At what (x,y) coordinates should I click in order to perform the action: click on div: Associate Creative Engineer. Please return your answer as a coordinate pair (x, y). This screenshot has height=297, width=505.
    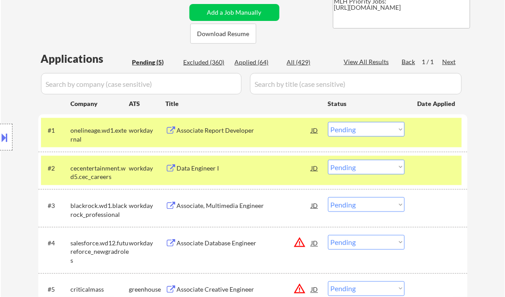
    Looking at the image, I should click on (244, 290).